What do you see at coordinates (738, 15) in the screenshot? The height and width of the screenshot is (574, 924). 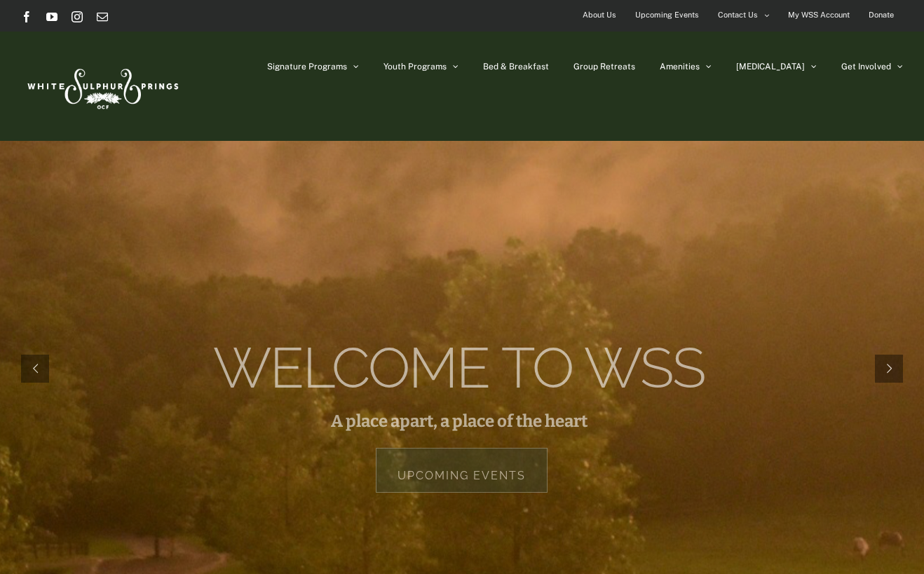 I see `span: Contact Us` at bounding box center [738, 15].